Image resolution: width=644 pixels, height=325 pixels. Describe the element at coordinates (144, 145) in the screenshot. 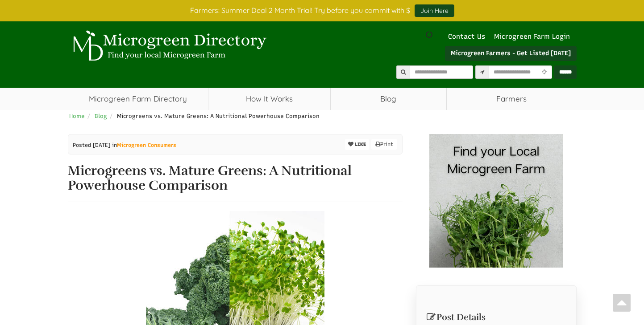

I see `span: in` at that location.